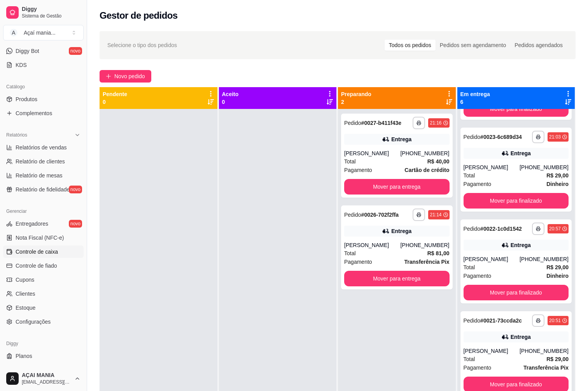 Image resolution: width=588 pixels, height=391 pixels. I want to click on div: 20:51, so click(555, 320).